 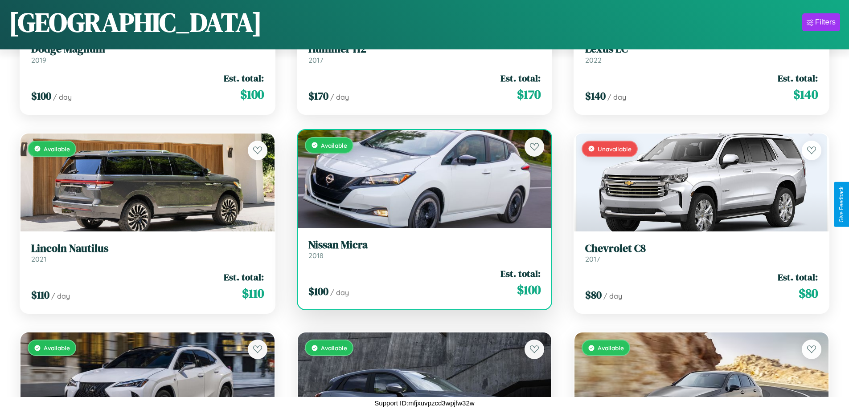 I want to click on h3: Nissan Micra, so click(x=424, y=245).